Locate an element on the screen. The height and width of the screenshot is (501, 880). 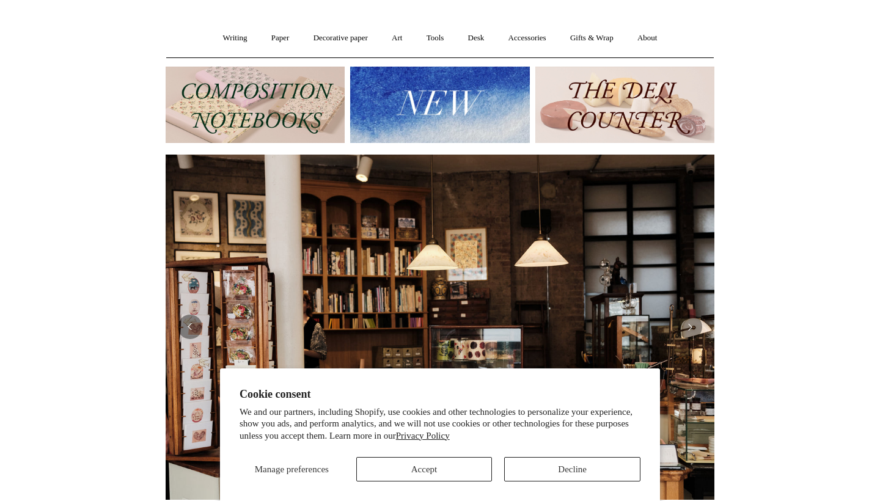
a: Accessories is located at coordinates (528, 38).